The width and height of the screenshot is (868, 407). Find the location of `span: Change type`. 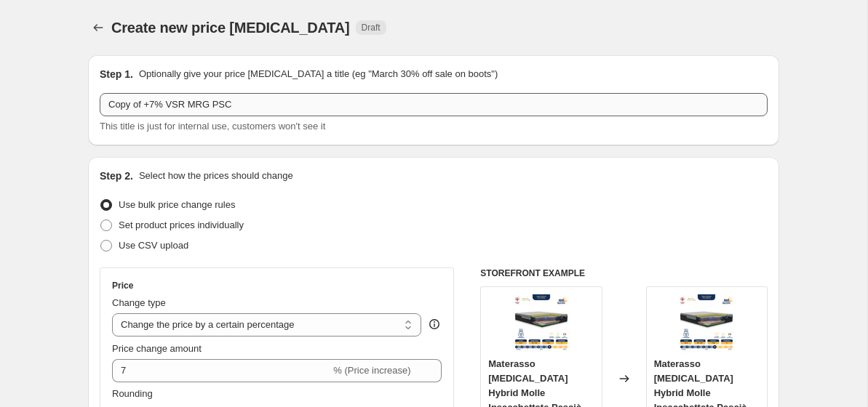

span: Change type is located at coordinates (139, 303).